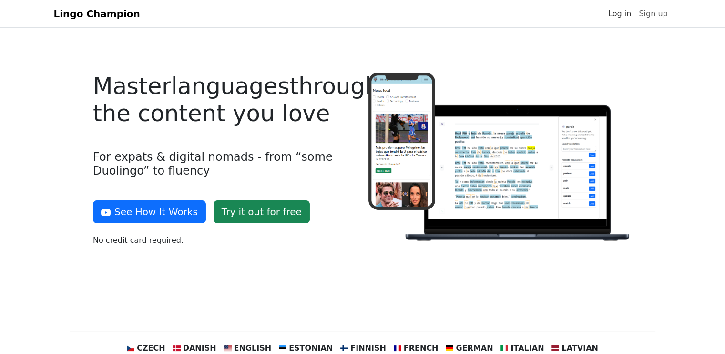 This screenshot has height=354, width=725. Describe the element at coordinates (177, 348) in the screenshot. I see `img: dk.svg` at that location.